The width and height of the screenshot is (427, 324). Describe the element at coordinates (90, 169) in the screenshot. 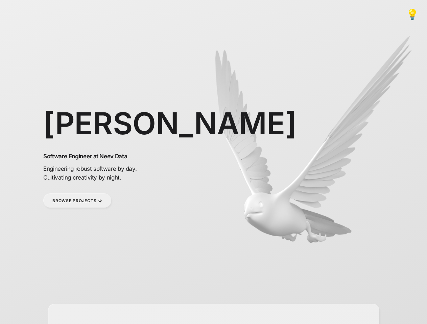

I see `span: Engineering robust software by day.` at that location.